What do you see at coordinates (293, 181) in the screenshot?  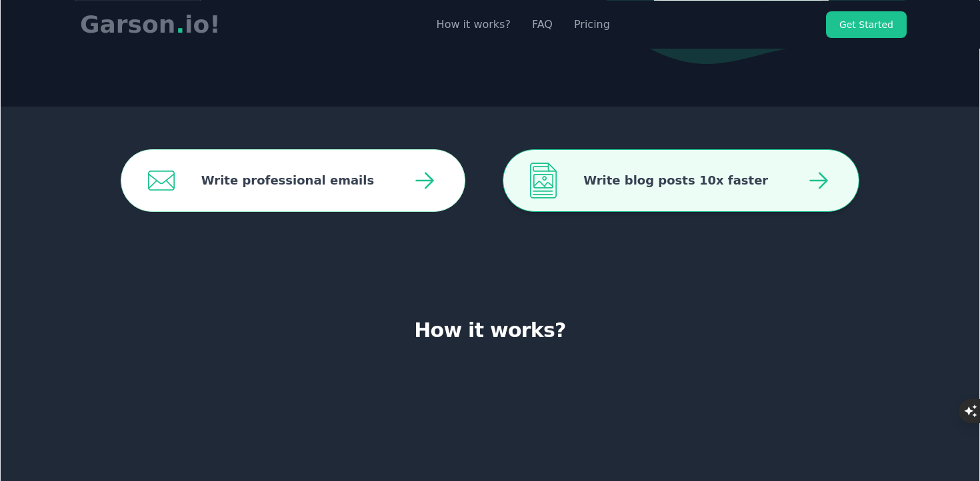 I see `a: Write professional emails` at bounding box center [293, 181].